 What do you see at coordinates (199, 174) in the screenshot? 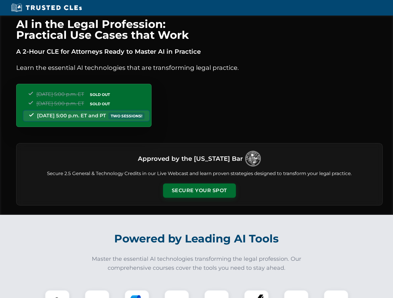
I see `p: Secure 2.5 General & Technology Credits in our Live Webcast and learn proven strategies designed ...` at bounding box center [199, 174].